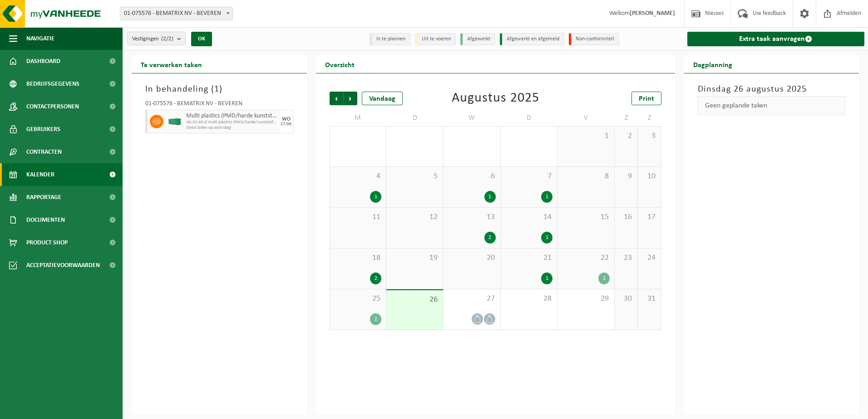 Image resolution: width=868 pixels, height=419 pixels. I want to click on span: 18, so click(358, 258).